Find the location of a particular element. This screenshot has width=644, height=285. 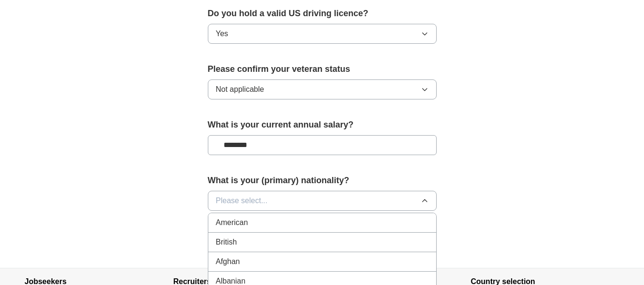

span: British is located at coordinates (226, 242).